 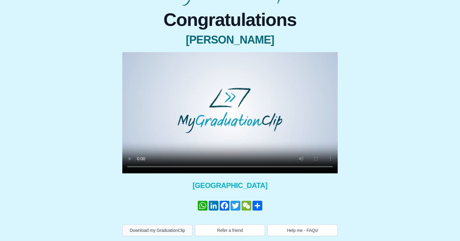 What do you see at coordinates (225, 205) in the screenshot?
I see `a: Facebook` at bounding box center [225, 205].